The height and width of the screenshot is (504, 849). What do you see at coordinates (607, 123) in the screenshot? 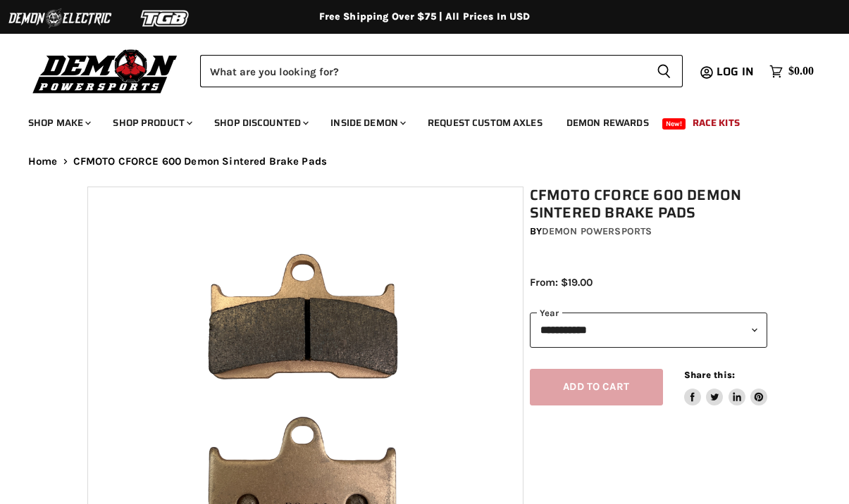
I see `a: Demon Rewards` at bounding box center [607, 123].